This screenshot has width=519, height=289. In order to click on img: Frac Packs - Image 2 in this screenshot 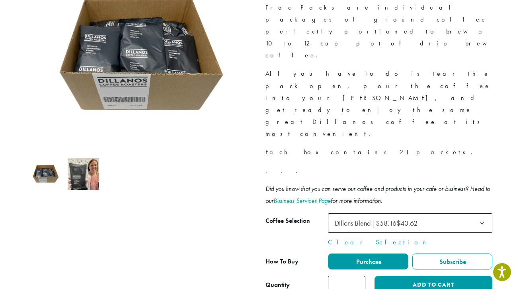, I will do `click(83, 174)`.